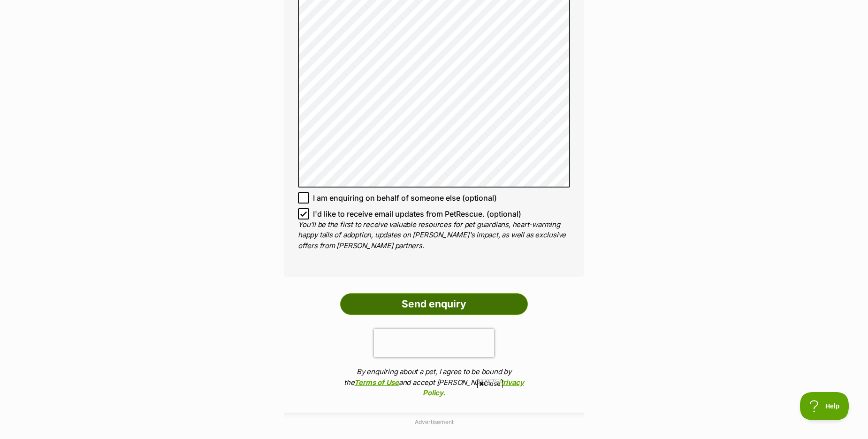 This screenshot has width=868, height=439. What do you see at coordinates (473, 388) in the screenshot?
I see `a: Privacy Policy.` at bounding box center [473, 388].